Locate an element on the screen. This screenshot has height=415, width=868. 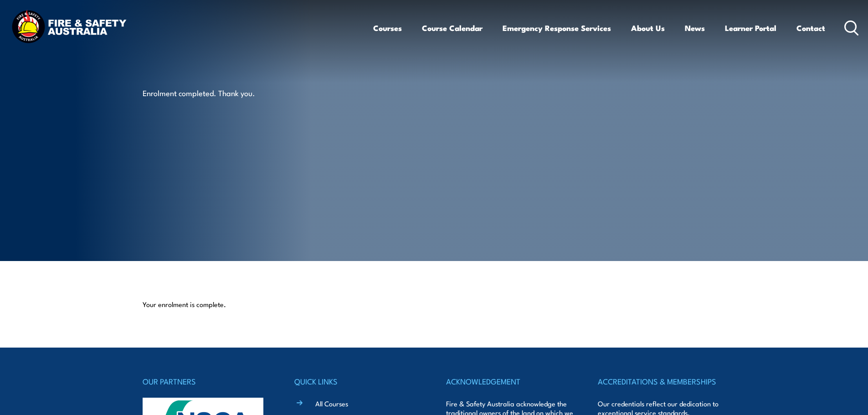
a: Courses is located at coordinates (387, 28).